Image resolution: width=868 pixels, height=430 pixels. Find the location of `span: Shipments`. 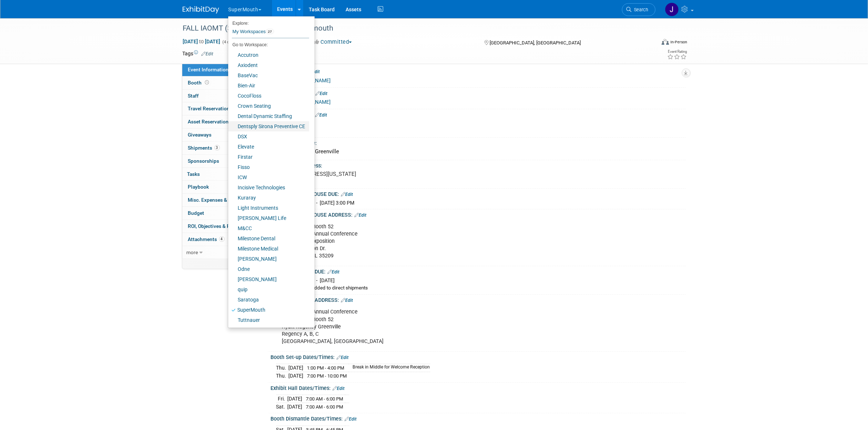

span: Shipments is located at coordinates (203, 148).